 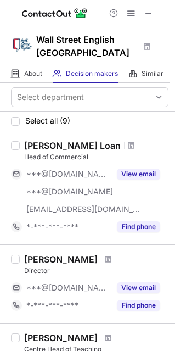 What do you see at coordinates (22, 44) in the screenshot?
I see `img: 3cac81757585aeaff59a40671bb72ad8` at bounding box center [22, 44].